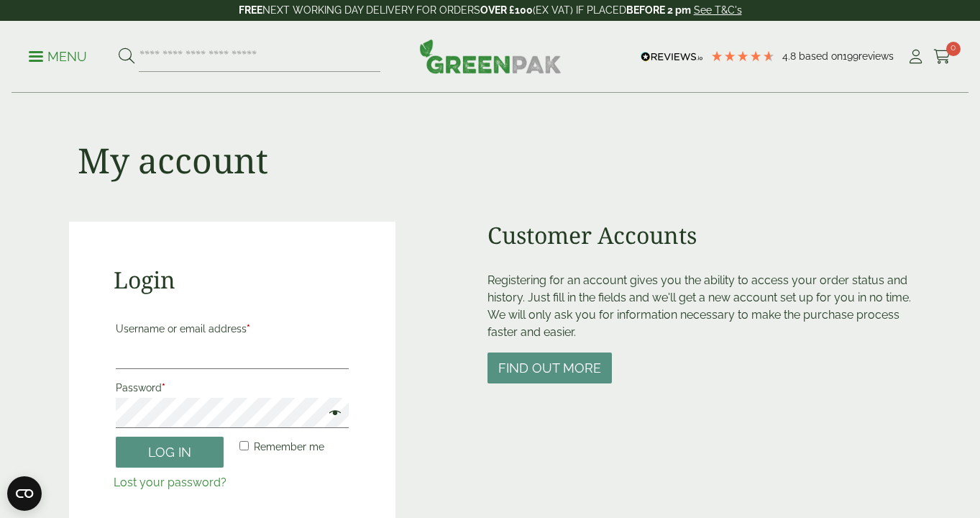 This screenshot has height=518, width=980. I want to click on img: GreenPak Supplies, so click(490, 56).